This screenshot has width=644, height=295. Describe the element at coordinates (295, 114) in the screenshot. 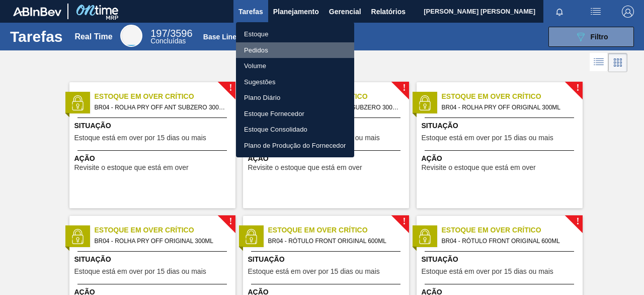

I see `li: Estoque Fornecedor` at that location.